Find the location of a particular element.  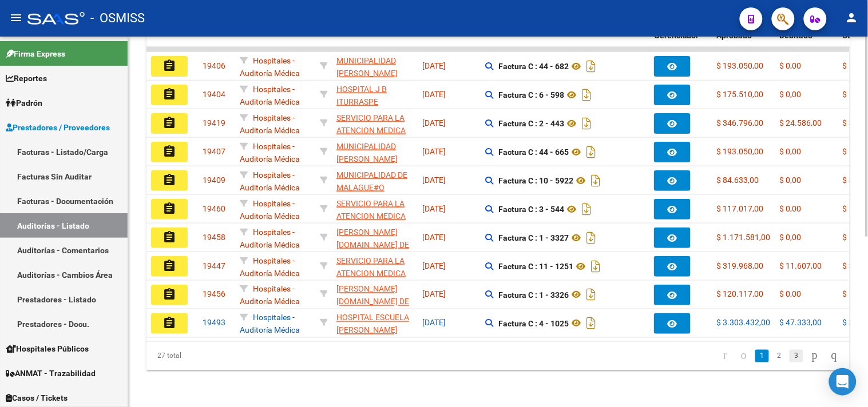

span: 19493 is located at coordinates (214, 323).